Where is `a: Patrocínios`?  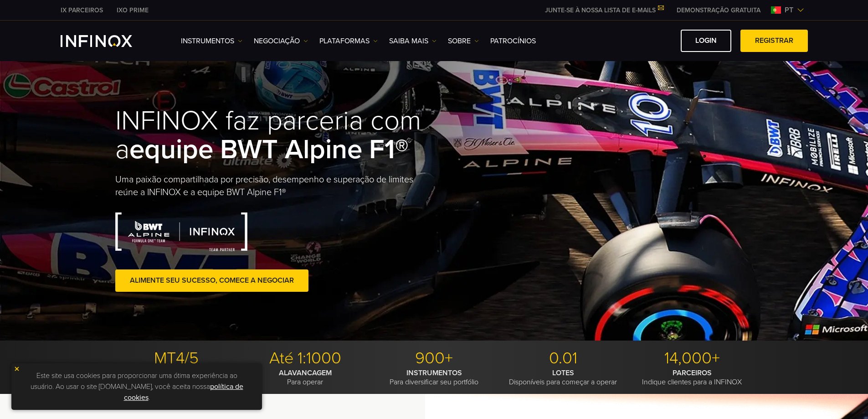
a: Patrocínios is located at coordinates (513, 41).